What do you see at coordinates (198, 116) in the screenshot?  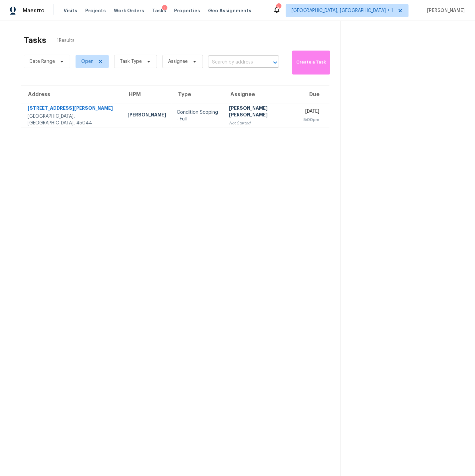 I see `div: Condition Scoping - Full` at bounding box center [198, 116].